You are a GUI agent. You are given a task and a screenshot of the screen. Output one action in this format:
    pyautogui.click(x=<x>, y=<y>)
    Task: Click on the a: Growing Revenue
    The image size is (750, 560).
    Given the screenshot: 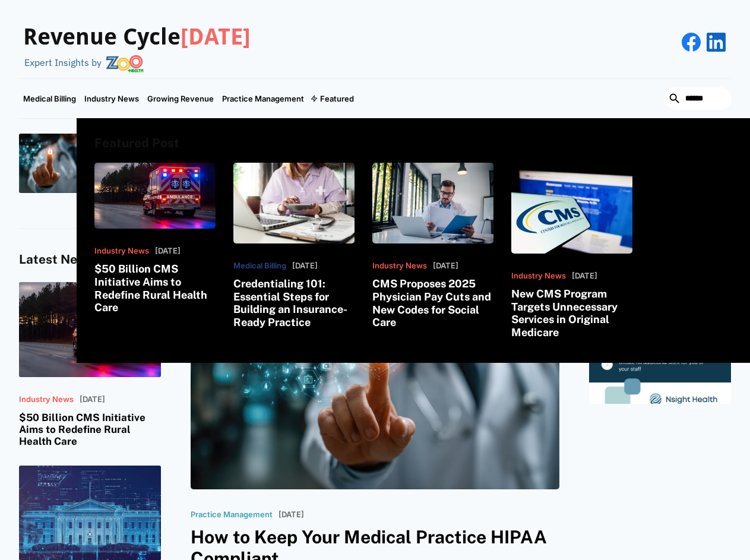 What is the action you would take?
    pyautogui.click(x=180, y=98)
    